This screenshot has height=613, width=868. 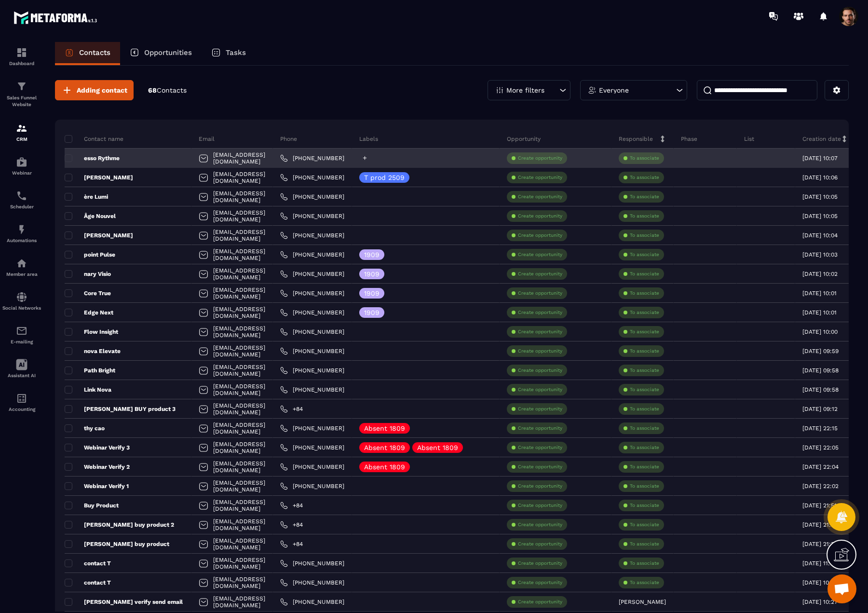 What do you see at coordinates (91, 332) in the screenshot?
I see `p: Flow Insight` at bounding box center [91, 332].